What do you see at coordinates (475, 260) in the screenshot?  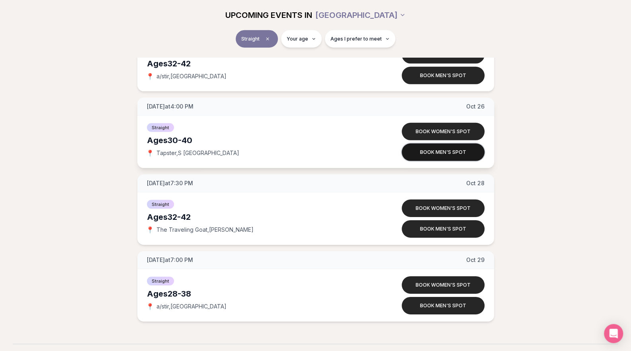 I see `span: Oct 29` at bounding box center [475, 260].